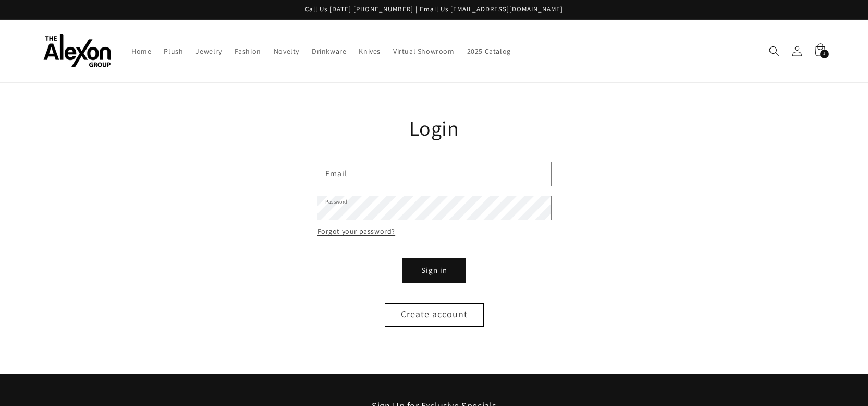 The width and height of the screenshot is (868, 406). Describe the element at coordinates (173, 51) in the screenshot. I see `span: Plush` at that location.